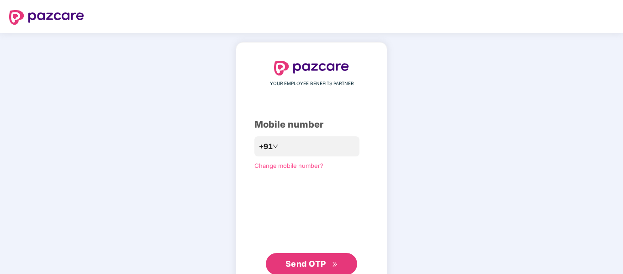  What do you see at coordinates (289, 165) in the screenshot?
I see `a: Change mobile number?` at bounding box center [289, 165].